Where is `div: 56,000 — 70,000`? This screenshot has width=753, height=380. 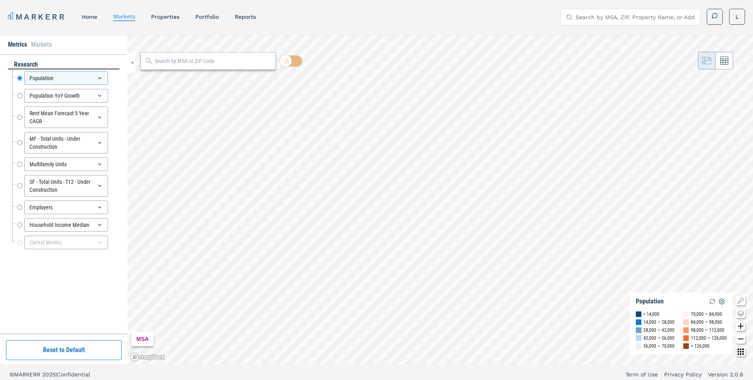 div: 56,000 — 70,000 is located at coordinates (659, 346).